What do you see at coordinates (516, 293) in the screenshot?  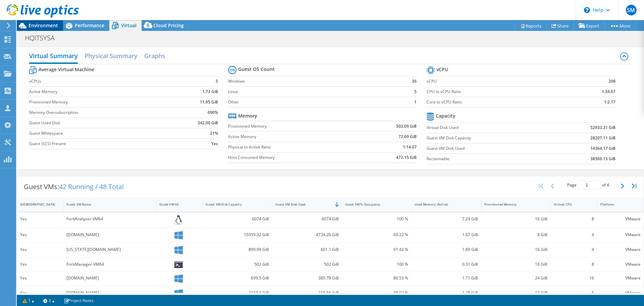 I see `div: 12 GiB` at bounding box center [516, 293].